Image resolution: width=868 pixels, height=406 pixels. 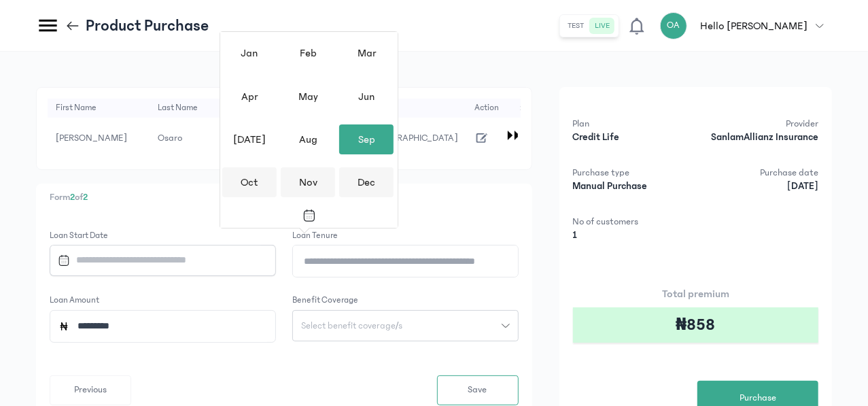 What do you see at coordinates (366, 96) in the screenshot?
I see `div: Jun` at bounding box center [366, 96].